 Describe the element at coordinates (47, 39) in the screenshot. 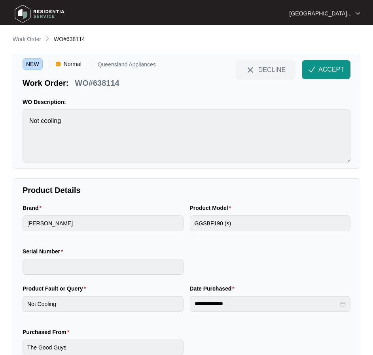

I see `img: chevron-right` at that location.